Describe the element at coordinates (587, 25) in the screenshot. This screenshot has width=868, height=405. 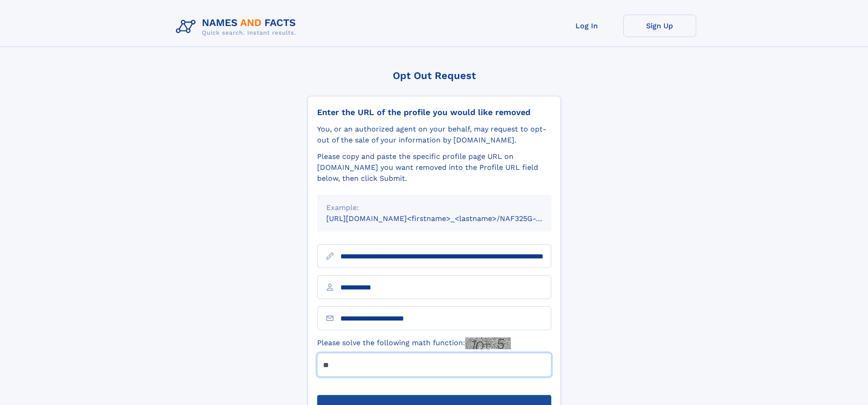
I see `a: Log In` at that location.